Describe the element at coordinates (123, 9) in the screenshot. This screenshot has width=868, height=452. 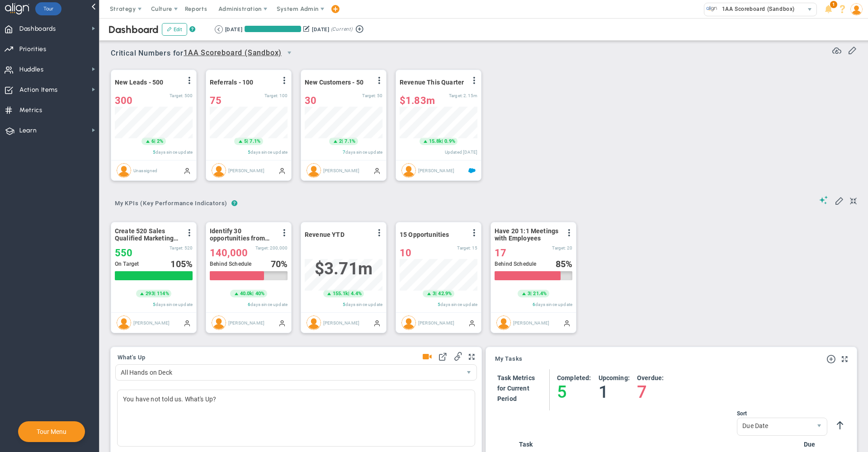
I see `span: Strategy` at that location.